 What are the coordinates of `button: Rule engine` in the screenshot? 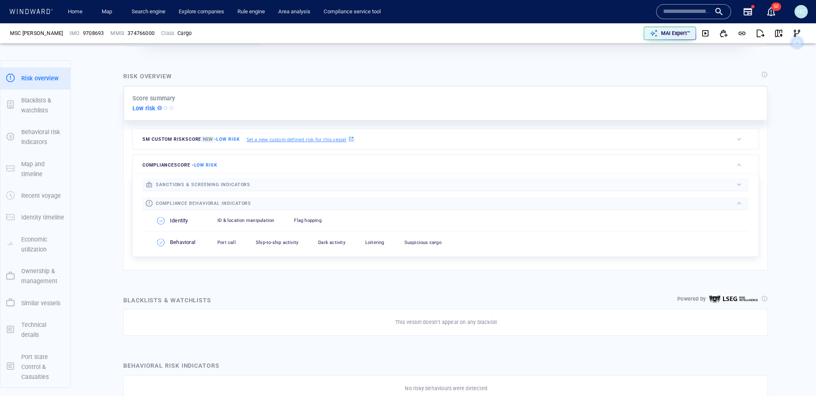 It's located at (251, 12).